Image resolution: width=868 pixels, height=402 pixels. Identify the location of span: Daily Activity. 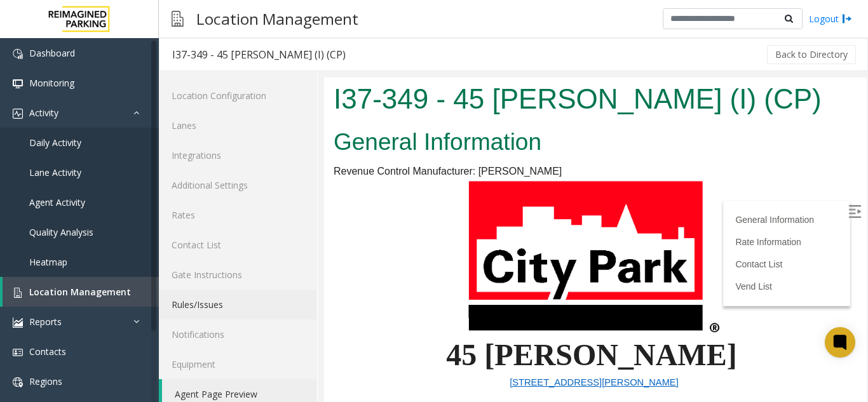
(55, 143).